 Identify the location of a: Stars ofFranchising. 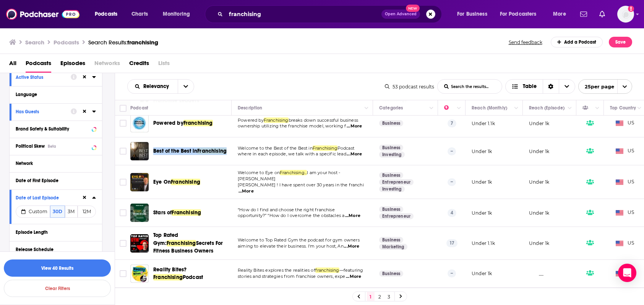
(177, 213).